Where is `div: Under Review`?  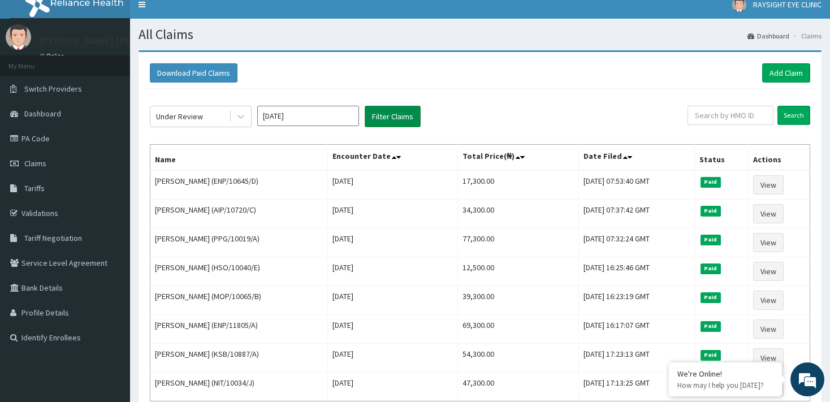 div: Under Review is located at coordinates (179, 116).